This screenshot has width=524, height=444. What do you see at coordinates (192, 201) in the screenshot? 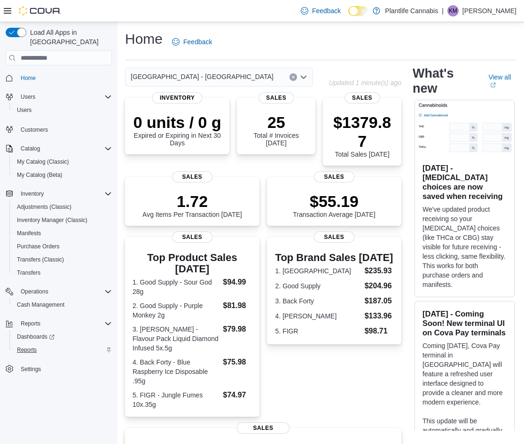
I see `p: 1.72` at bounding box center [192, 201].